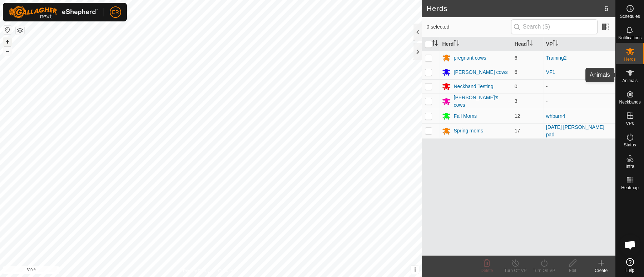 This screenshot has height=277, width=644. What do you see at coordinates (601, 271) in the screenshot?
I see `div: Create` at bounding box center [601, 271].